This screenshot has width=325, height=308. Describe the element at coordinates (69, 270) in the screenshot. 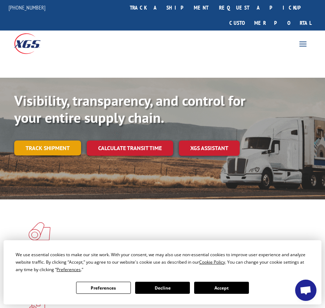

I see `span: Preferences` at that location.